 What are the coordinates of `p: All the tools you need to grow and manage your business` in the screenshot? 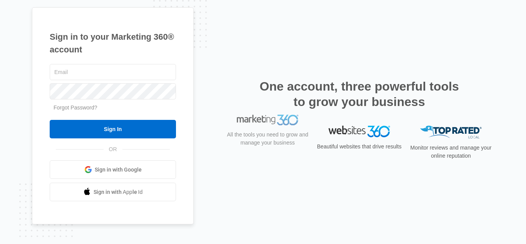 It's located at (268, 150).